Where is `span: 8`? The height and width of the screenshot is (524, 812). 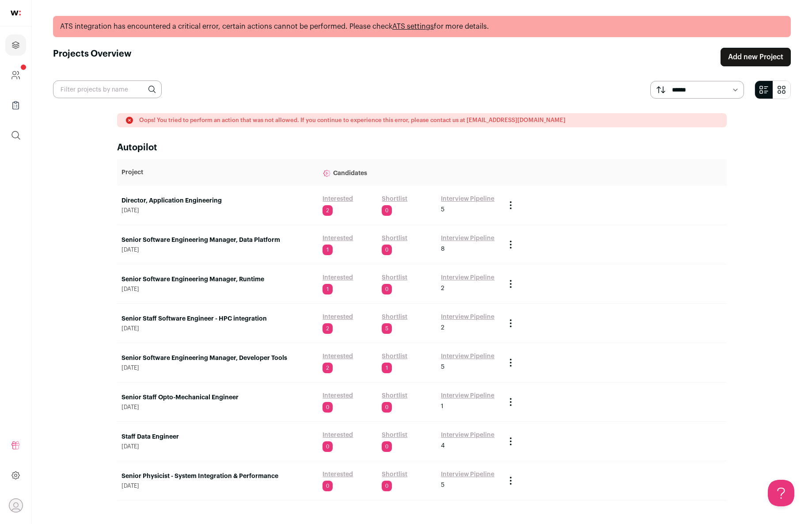
span: 8 is located at coordinates (443, 249).